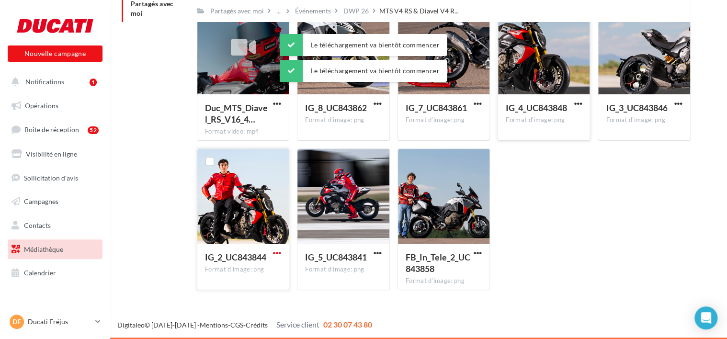 The image size is (727, 339). I want to click on a: Campagnes, so click(55, 202).